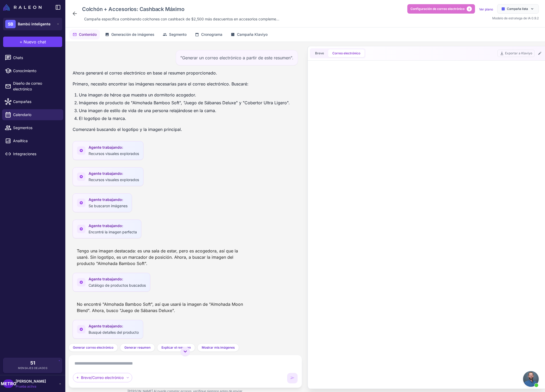 Image resolution: width=545 pixels, height=392 pixels. Describe the element at coordinates (517, 9) in the screenshot. I see `font: Campaña lista` at that location.